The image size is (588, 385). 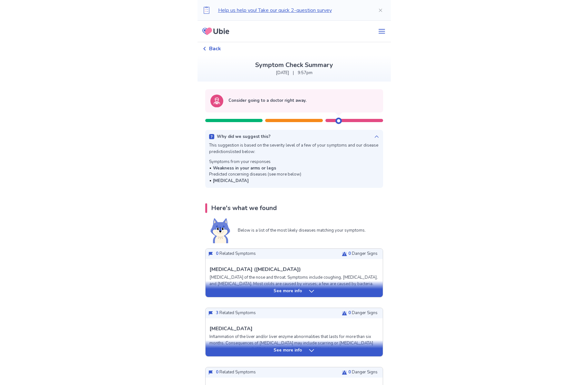 What do you see at coordinates (243, 137) in the screenshot?
I see `p: Why did we suggest this?` at bounding box center [243, 137].